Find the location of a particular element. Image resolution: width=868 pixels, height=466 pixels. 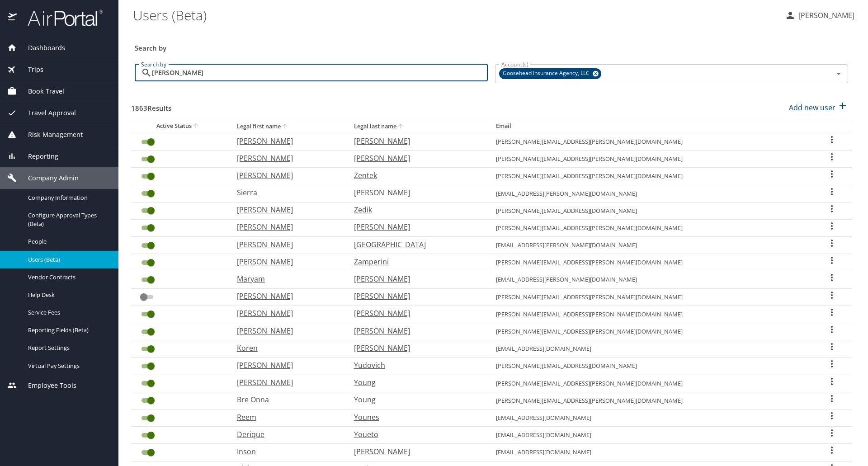

span: Configure Approval Types (Beta) is located at coordinates (68, 219).